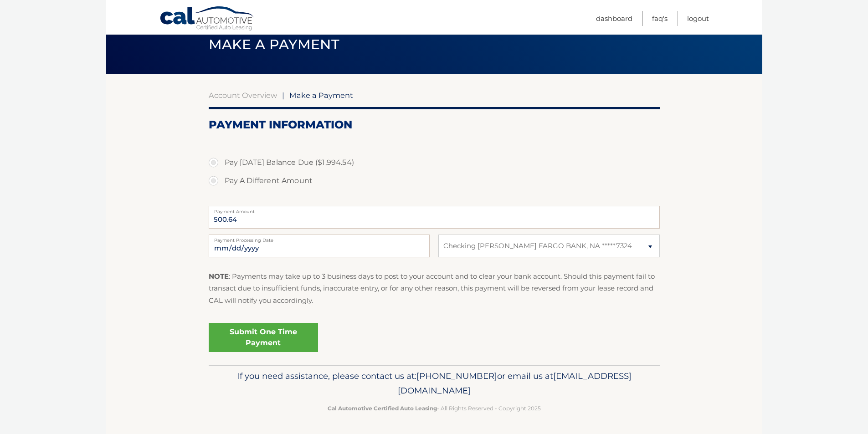 The image size is (868, 434). What do you see at coordinates (698, 18) in the screenshot?
I see `a: Logout` at bounding box center [698, 18].